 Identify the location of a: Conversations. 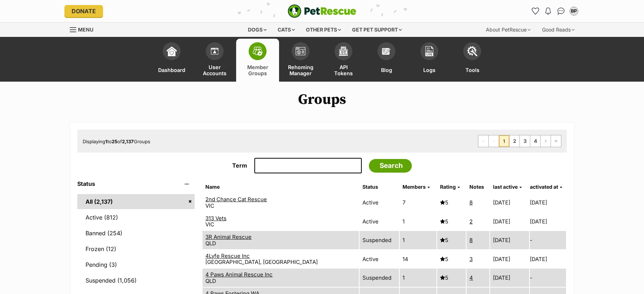
(561, 11).